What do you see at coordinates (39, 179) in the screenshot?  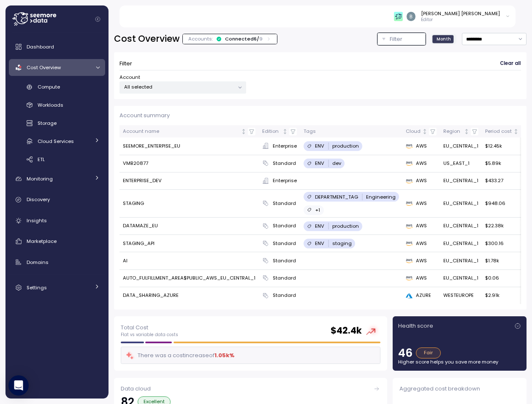 I see `span: Monitoring` at bounding box center [39, 179].